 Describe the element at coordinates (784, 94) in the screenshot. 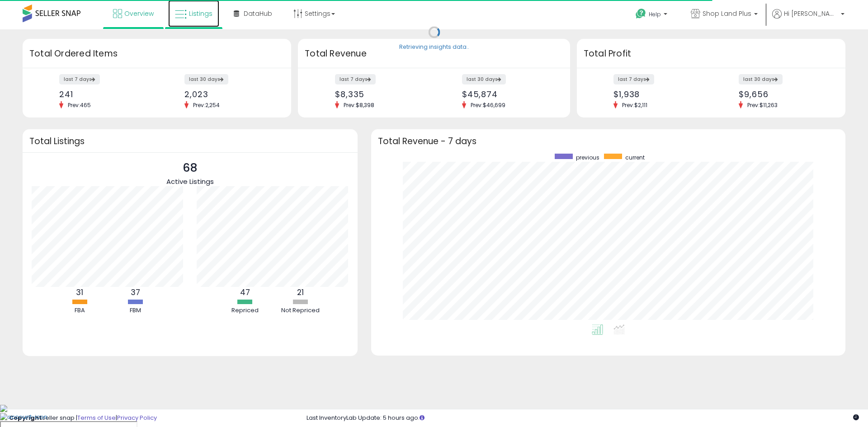

I see `div: $9,656` at that location.